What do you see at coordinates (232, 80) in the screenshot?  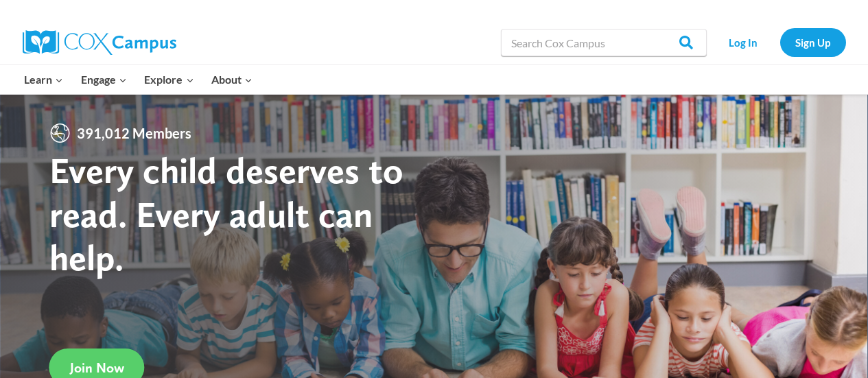 I see `span: About` at bounding box center [232, 80].